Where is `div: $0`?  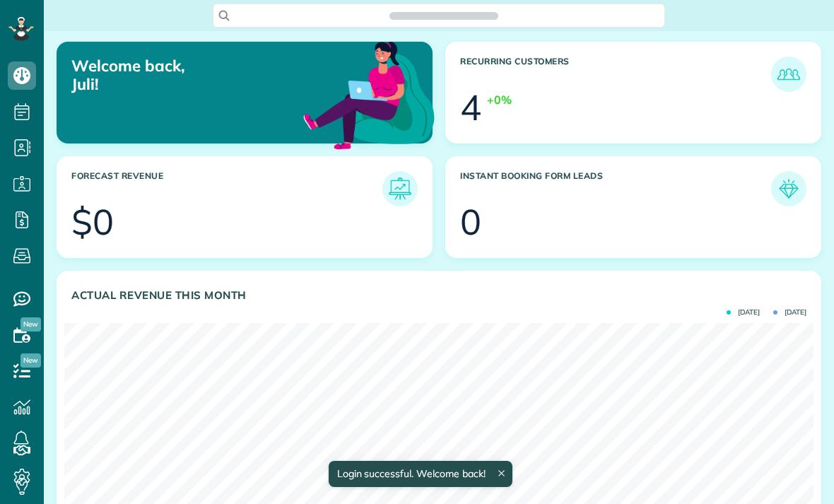 div: $0 is located at coordinates (93, 222).